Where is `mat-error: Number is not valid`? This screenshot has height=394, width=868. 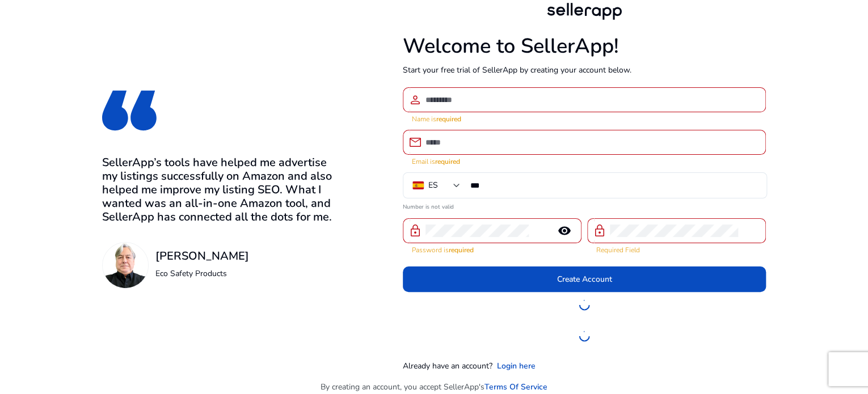
mat-error: Number is not valid is located at coordinates (584, 206).